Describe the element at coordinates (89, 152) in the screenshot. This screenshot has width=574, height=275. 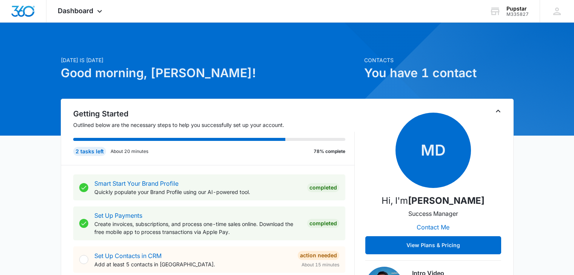
I see `div: 2 tasks left` at that location.